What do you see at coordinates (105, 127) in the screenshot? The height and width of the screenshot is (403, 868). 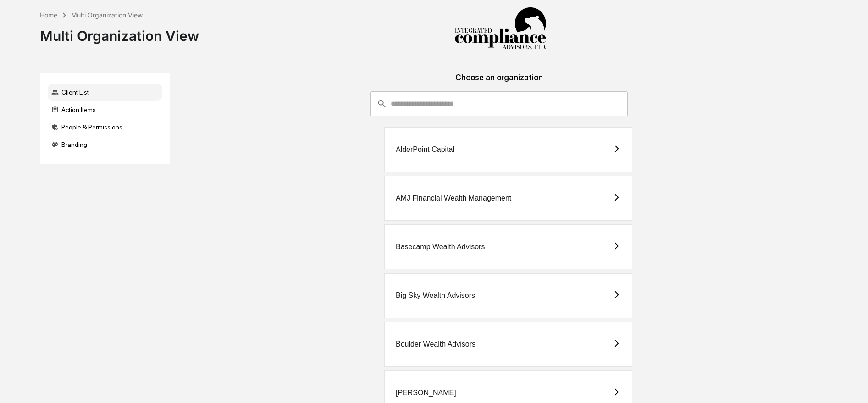 I see `div: People & Permissions` at bounding box center [105, 127].